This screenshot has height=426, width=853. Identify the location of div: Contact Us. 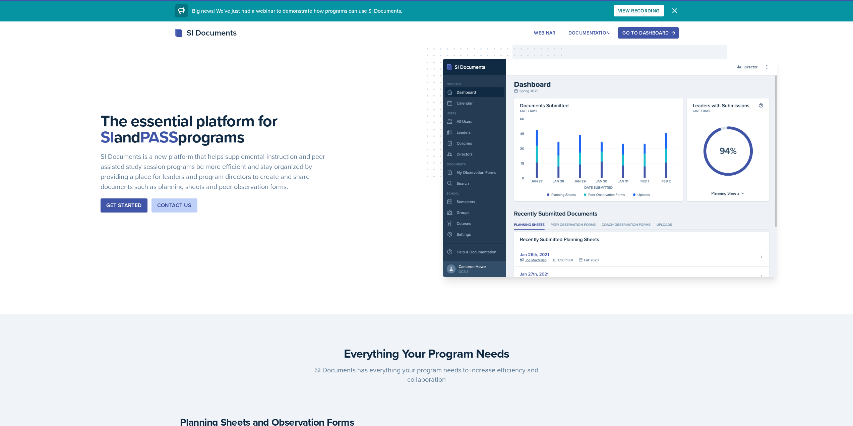
(174, 205).